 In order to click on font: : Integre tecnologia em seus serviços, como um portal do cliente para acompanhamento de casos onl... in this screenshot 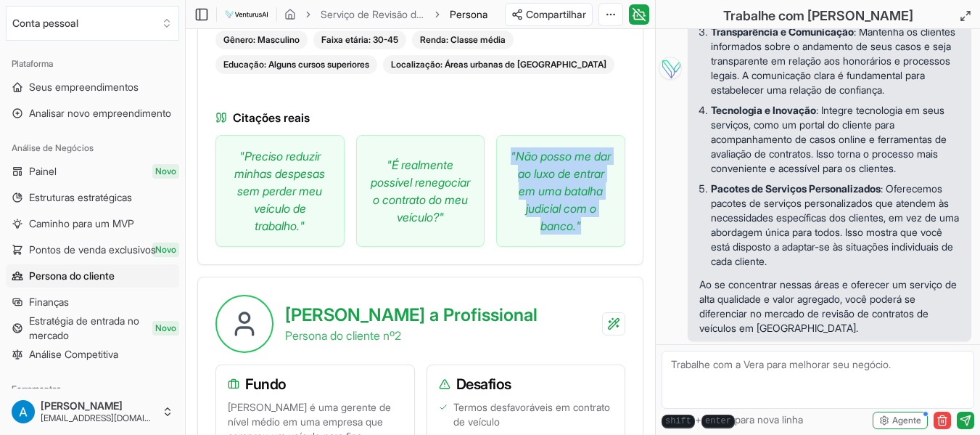, I will do `click(828, 138)`.